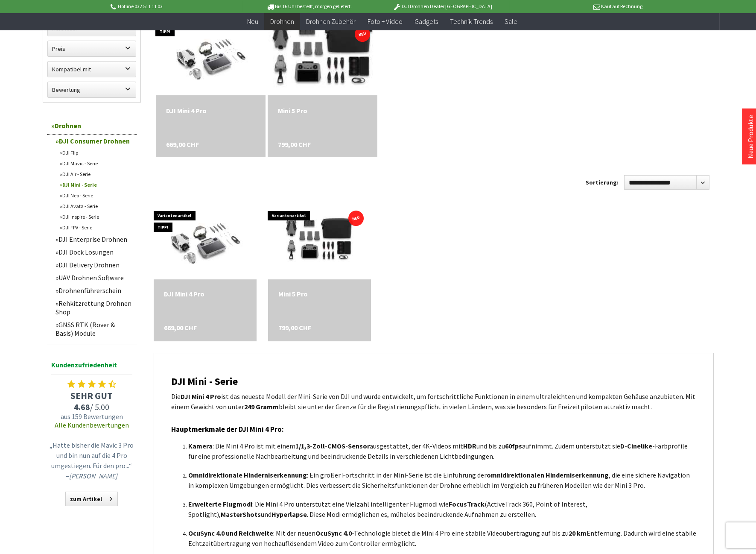 Image resolution: width=756 pixels, height=554 pixels. Describe the element at coordinates (434, 429) in the screenshot. I see `h3: Hauptmerkmale der DJI Mini 4 Pro:` at that location.